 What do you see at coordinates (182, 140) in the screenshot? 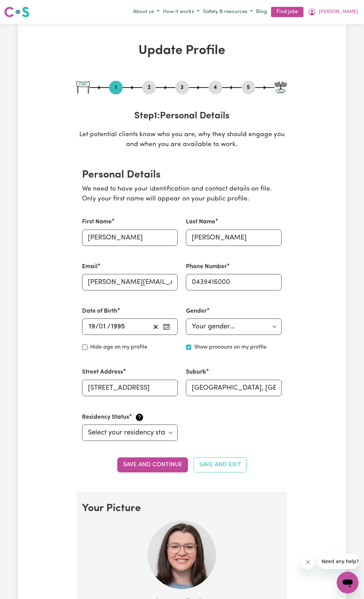
I see `p: Let potential clients know who you are, why they should engage you and when you are available to ...` at bounding box center [182, 140].